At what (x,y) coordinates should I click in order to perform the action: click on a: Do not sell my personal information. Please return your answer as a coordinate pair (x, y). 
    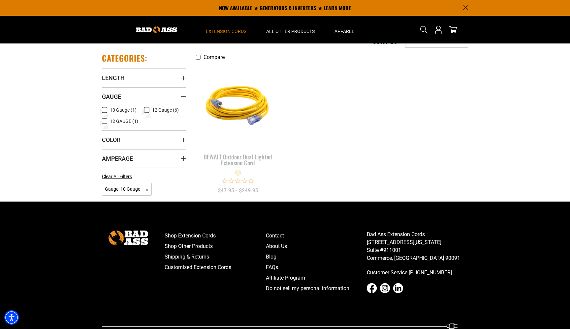
    Looking at the image, I should click on (316, 289).